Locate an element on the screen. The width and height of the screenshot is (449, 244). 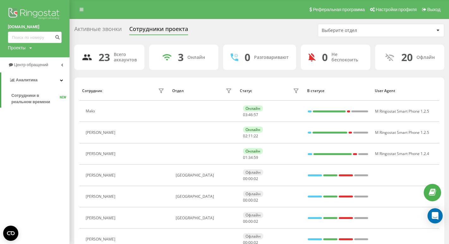
span: 22 is located at coordinates (256, 136).